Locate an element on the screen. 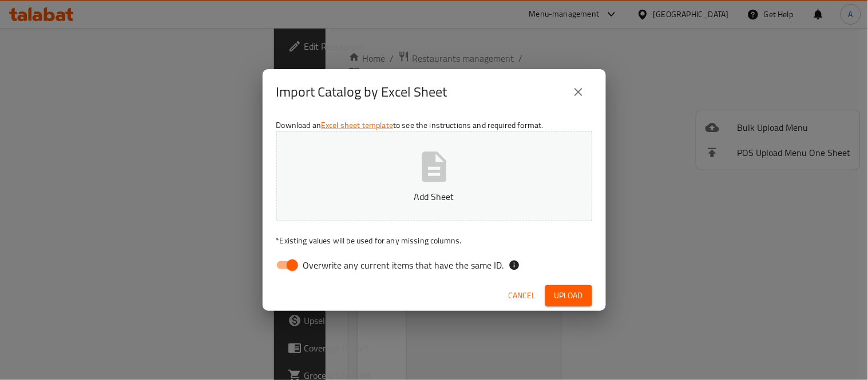  span: Upload is located at coordinates (568, 296).